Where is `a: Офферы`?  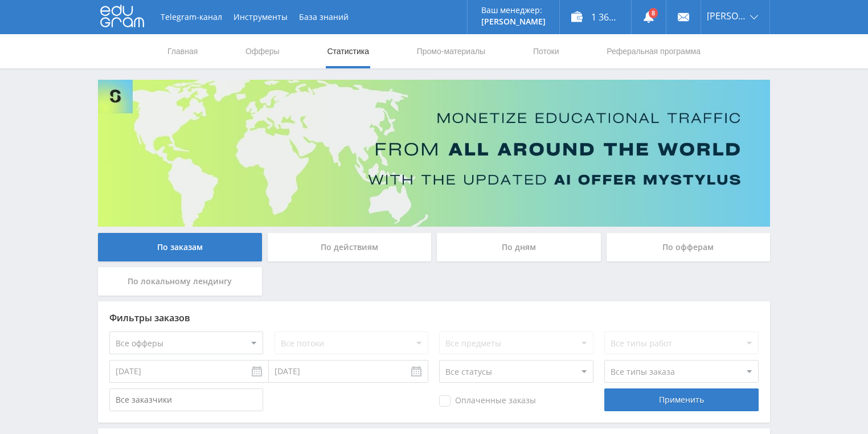 a: Офферы is located at coordinates (262, 51).